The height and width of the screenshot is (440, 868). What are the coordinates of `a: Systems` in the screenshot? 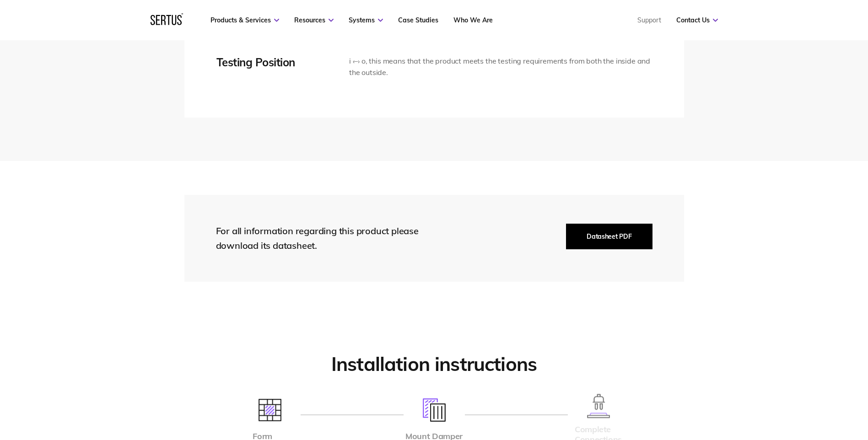 It's located at (366, 20).